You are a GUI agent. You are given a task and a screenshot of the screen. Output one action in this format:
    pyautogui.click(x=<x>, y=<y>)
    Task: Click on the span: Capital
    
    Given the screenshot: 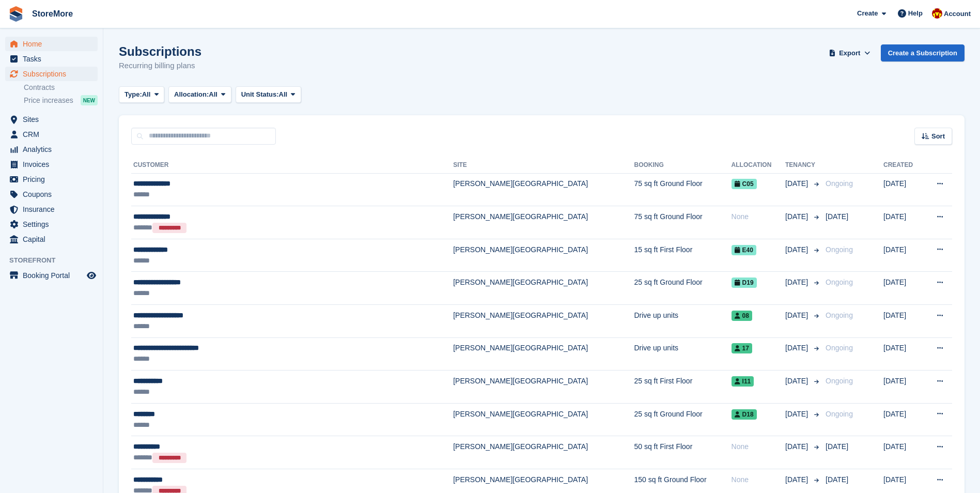 What is the action you would take?
    pyautogui.click(x=54, y=239)
    